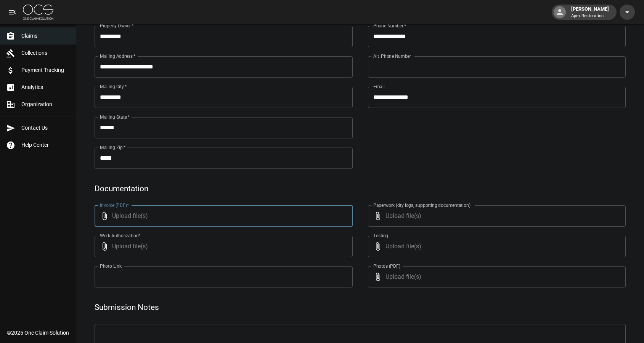 Image resolution: width=644 pixels, height=343 pixels. I want to click on span: Analytics, so click(45, 87).